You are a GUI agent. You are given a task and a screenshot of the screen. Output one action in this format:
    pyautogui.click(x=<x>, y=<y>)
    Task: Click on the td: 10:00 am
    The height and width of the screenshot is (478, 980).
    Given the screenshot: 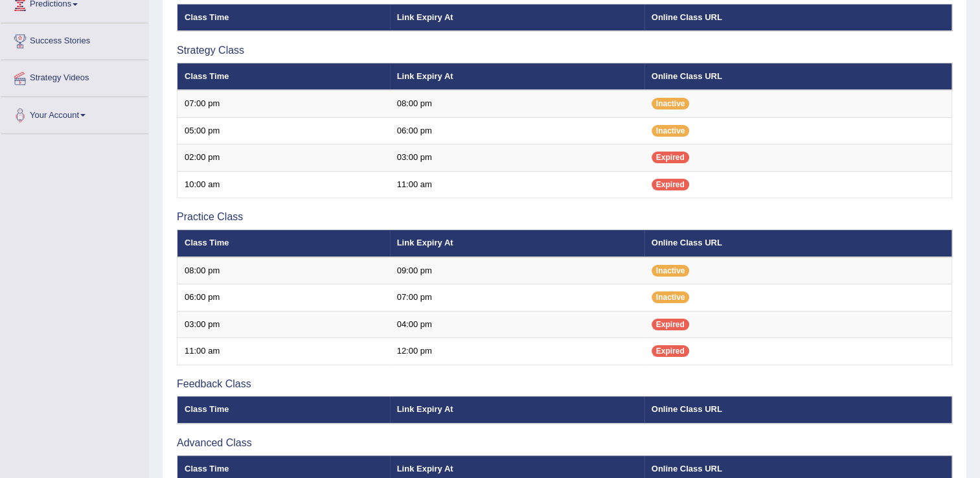 What is the action you would take?
    pyautogui.click(x=284, y=184)
    